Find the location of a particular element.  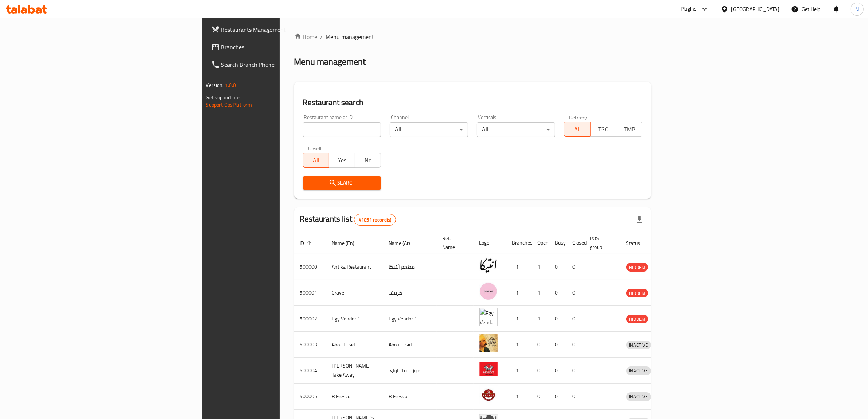

img: Crave is located at coordinates (489, 291).